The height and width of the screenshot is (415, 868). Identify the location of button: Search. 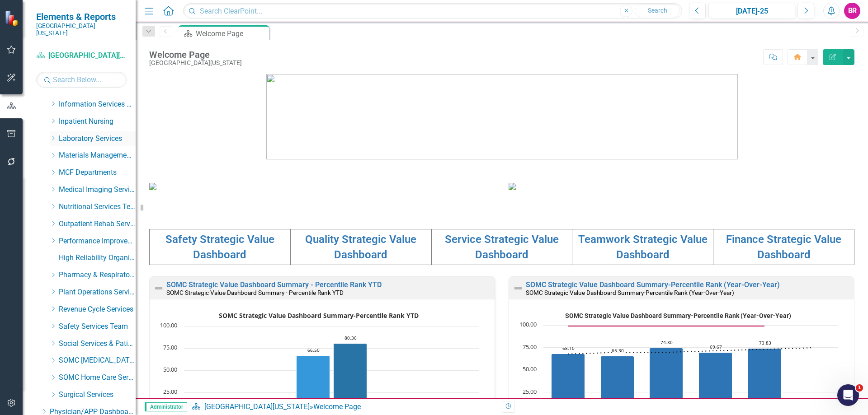
(657, 11).